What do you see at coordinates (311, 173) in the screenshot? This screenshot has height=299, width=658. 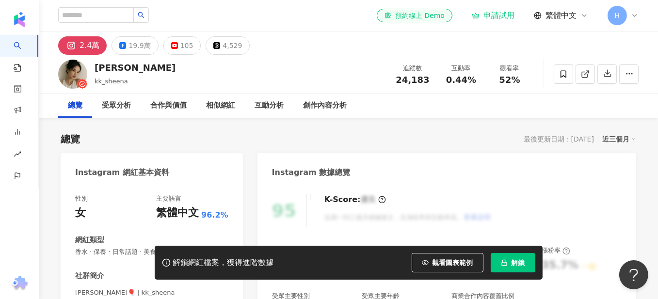 I see `div: Instagram 數據總覽` at bounding box center [311, 173].